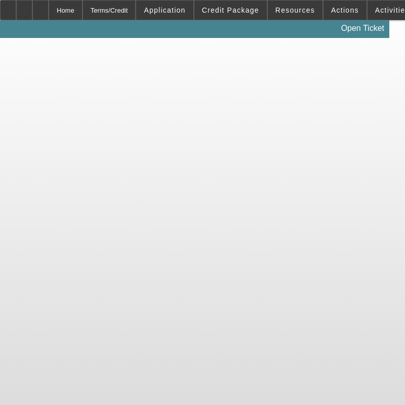 Image resolution: width=405 pixels, height=405 pixels. I want to click on button: Actions, so click(345, 10).